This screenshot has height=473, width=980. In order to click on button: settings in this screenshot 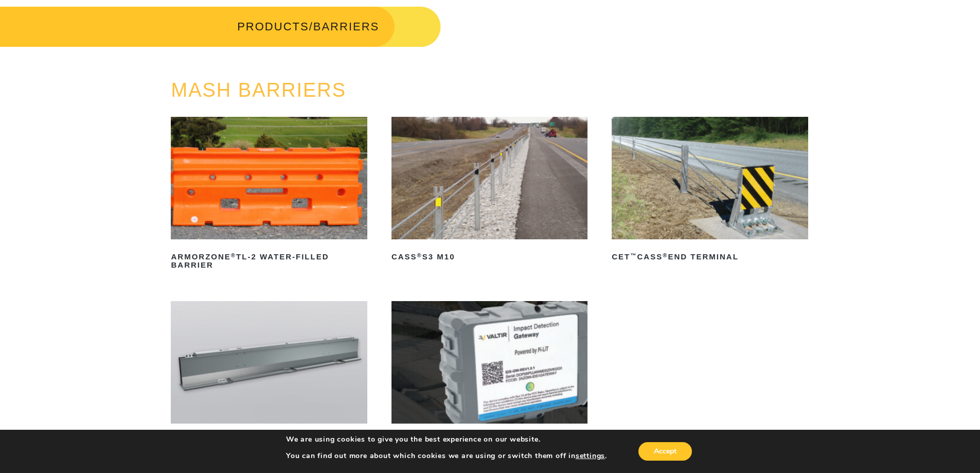, I will do `click(590, 456)`.